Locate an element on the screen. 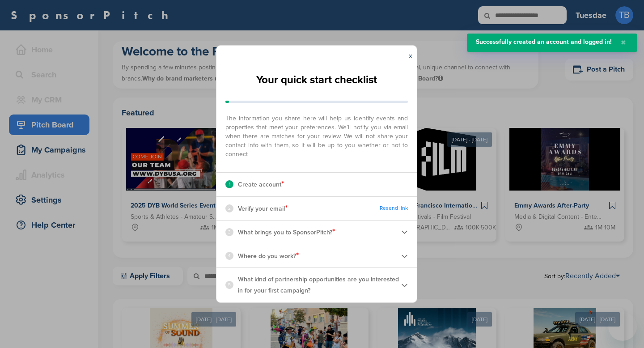 This screenshot has height=348, width=644. div: 2 is located at coordinates (229, 208).